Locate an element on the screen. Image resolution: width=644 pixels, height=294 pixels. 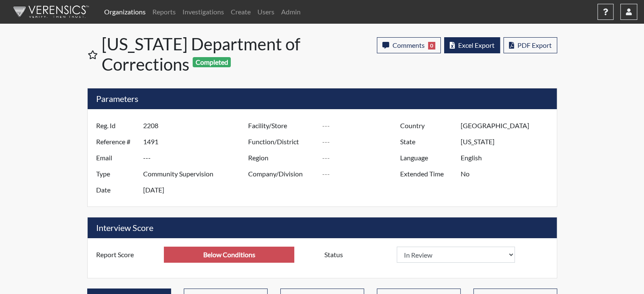
div: Document a decision to hire or decline a candiate is located at coordinates (437, 255).